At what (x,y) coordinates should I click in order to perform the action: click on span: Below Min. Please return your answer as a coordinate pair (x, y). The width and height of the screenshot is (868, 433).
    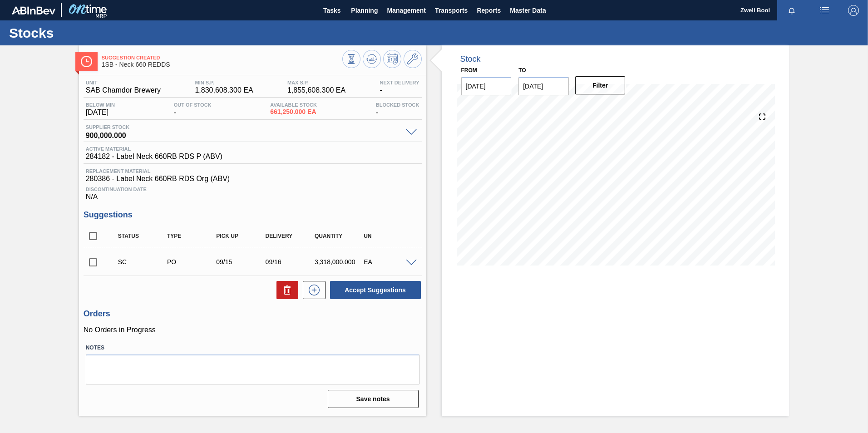
    Looking at the image, I should click on (101, 105).